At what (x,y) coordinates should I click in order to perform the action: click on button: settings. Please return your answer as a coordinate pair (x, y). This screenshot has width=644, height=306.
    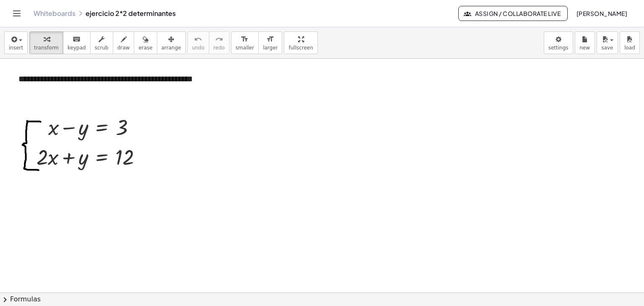
    Looking at the image, I should click on (558, 43).